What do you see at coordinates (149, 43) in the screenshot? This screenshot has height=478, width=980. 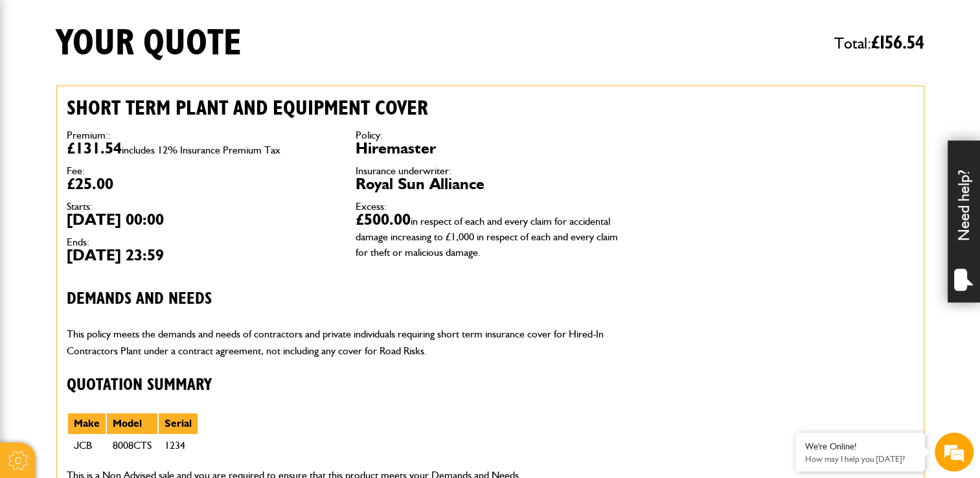 I see `h1: Your quote` at bounding box center [149, 43].